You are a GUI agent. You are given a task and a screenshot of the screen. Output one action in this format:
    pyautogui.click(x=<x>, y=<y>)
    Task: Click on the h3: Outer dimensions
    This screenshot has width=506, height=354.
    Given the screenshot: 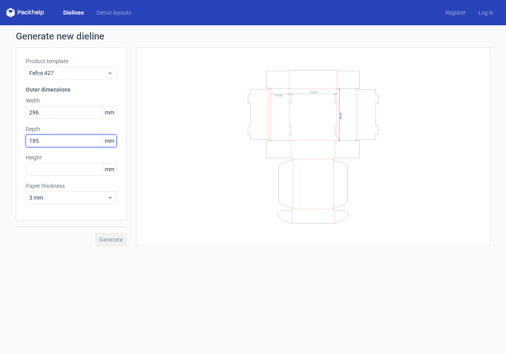 What is the action you would take?
    pyautogui.click(x=71, y=90)
    